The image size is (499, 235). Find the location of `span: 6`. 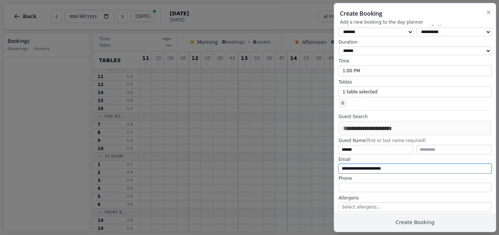

span: 6 is located at coordinates (343, 103).